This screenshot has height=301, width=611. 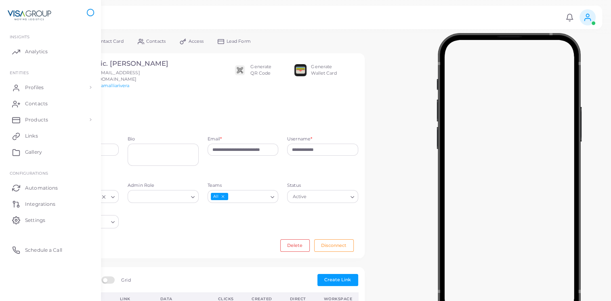 What do you see at coordinates (55, 173) in the screenshot?
I see `span: Configurations` at bounding box center [55, 173].